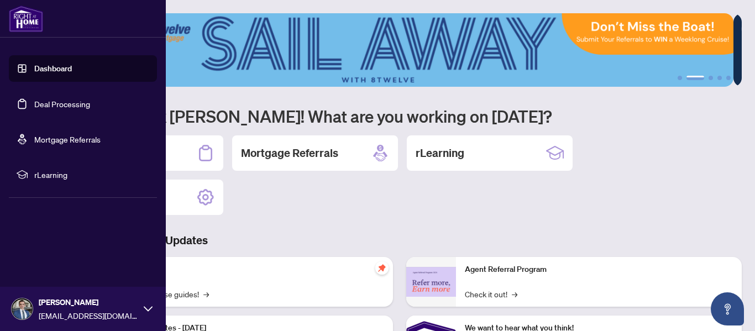 The width and height of the screenshot is (755, 331). Describe the element at coordinates (53, 69) in the screenshot. I see `a: Dashboard` at that location.